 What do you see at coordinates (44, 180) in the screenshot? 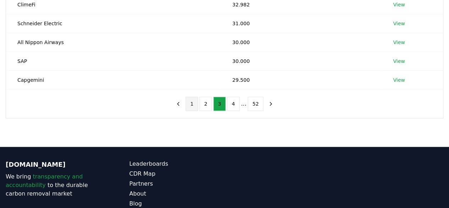
I see `span: transparency and accountability` at bounding box center [44, 180].